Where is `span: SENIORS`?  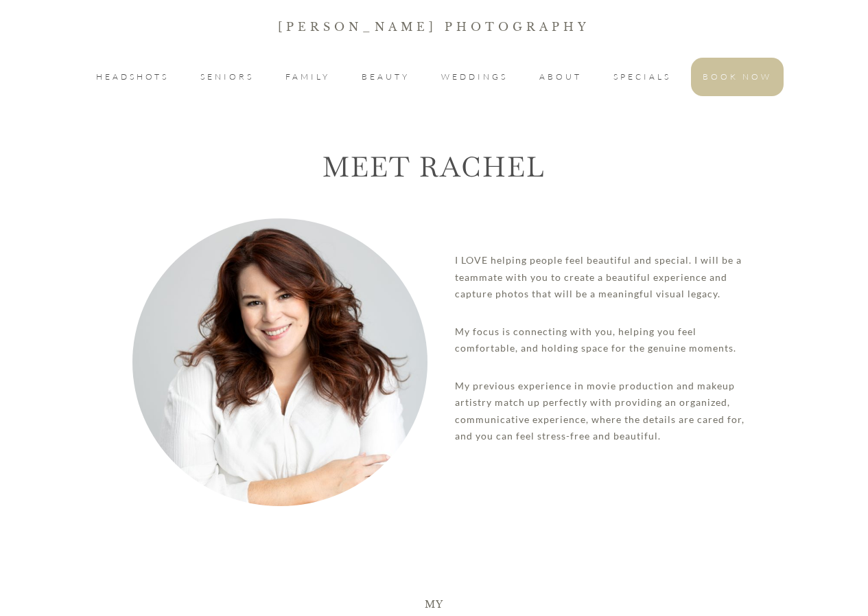 span: SENIORS is located at coordinates (227, 77).